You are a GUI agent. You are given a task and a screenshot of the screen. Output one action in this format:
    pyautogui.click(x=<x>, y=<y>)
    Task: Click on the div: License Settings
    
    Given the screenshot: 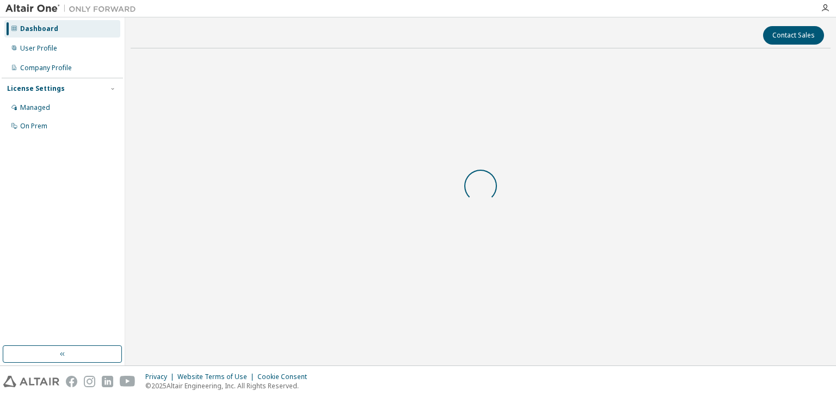 What is the action you would take?
    pyautogui.click(x=36, y=89)
    